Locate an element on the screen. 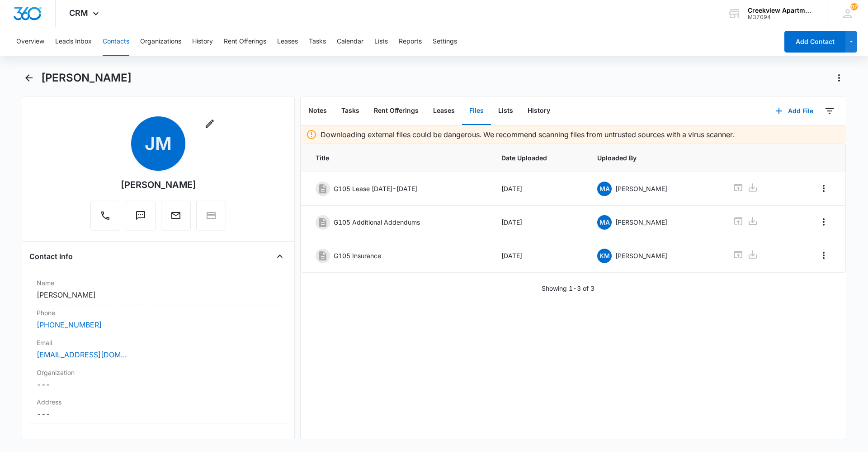 This screenshot has width=868, height=452. button: Text is located at coordinates (141, 216).